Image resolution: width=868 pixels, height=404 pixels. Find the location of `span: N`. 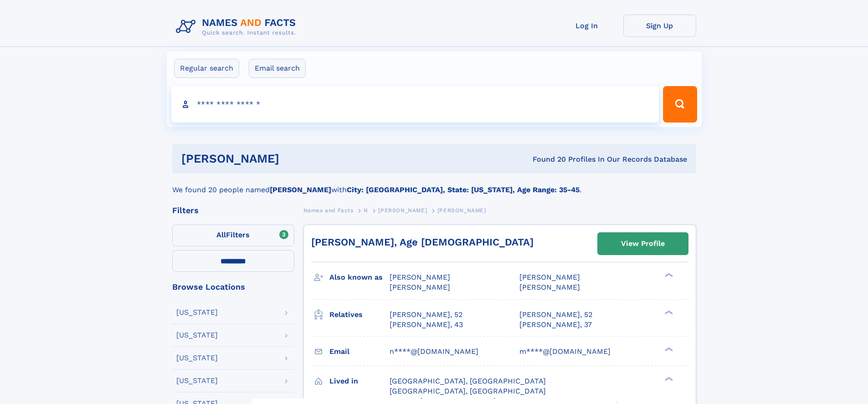

span: N is located at coordinates (366, 210).